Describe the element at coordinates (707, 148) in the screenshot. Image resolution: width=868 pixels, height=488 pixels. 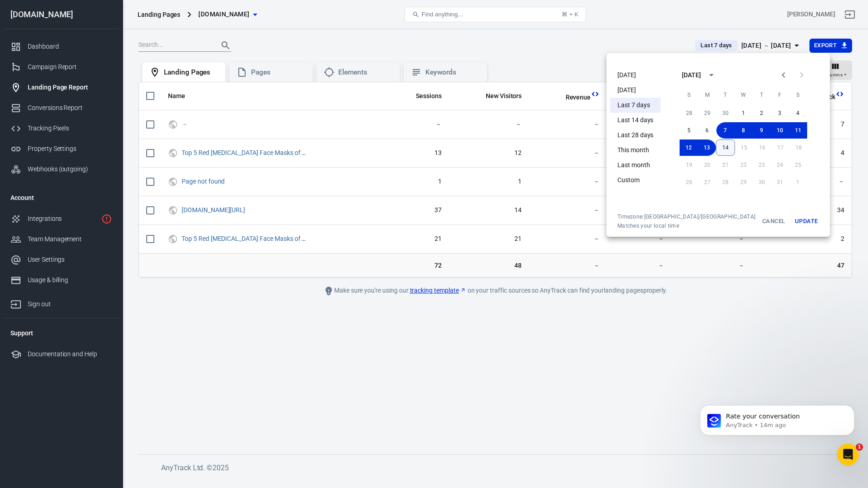
I see `button: 13` at that location.